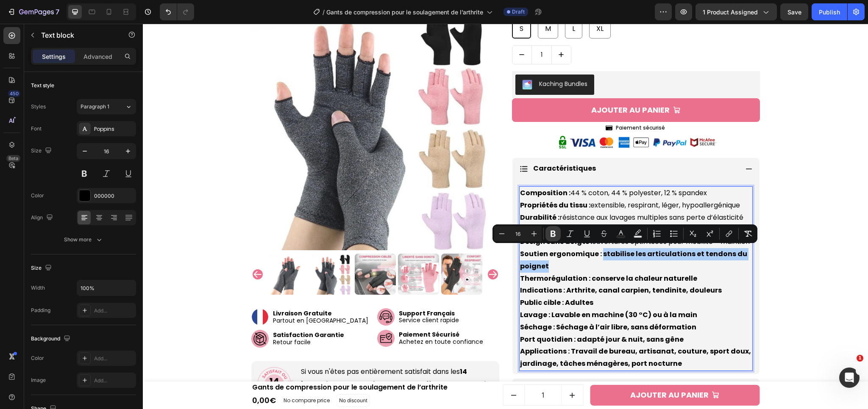 This screenshot has height=409, width=868. Describe the element at coordinates (397, 193) in the screenshot. I see `strong: Durabilité :` at that location.